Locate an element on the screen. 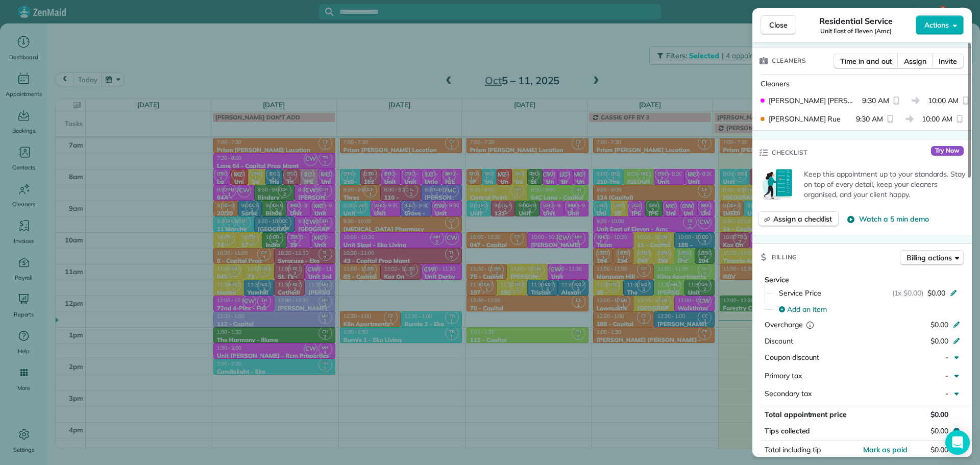 The height and width of the screenshot is (465, 980). span: Service Price is located at coordinates (800, 293).